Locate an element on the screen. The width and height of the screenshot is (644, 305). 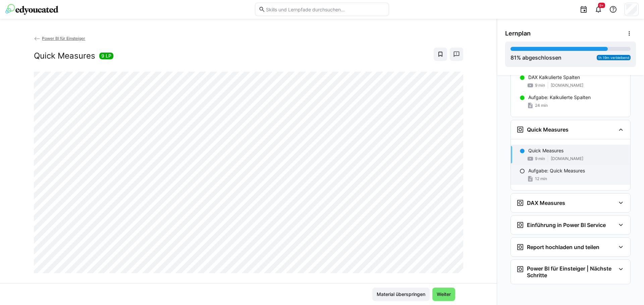
span: 1h 19m verbleibend is located at coordinates (614, 57).